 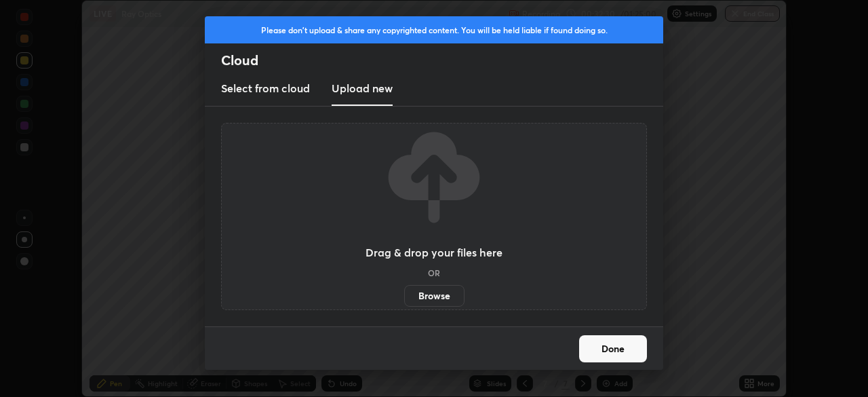 I want to click on button: Done, so click(x=613, y=348).